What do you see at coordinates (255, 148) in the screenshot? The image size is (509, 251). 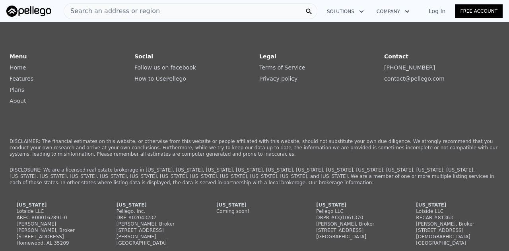 I see `p: DISCLAIMER: The financial estimates on this website, or otherwise from this website or people aff...` at bounding box center [255, 148].